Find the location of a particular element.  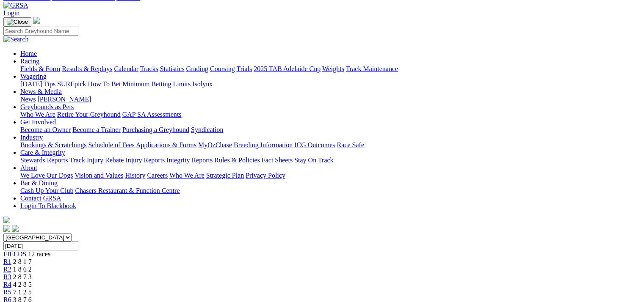

a: Applications & Forms is located at coordinates (166, 145).